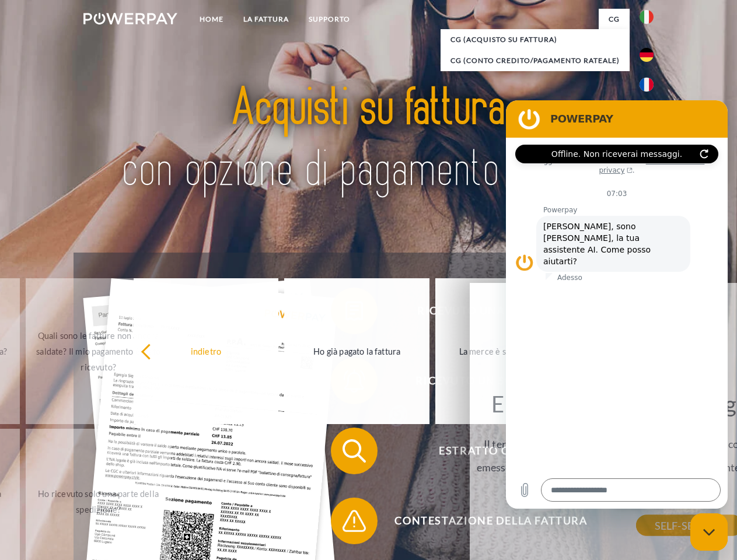  What do you see at coordinates (266, 19) in the screenshot?
I see `a: LA FATTURA` at bounding box center [266, 19].